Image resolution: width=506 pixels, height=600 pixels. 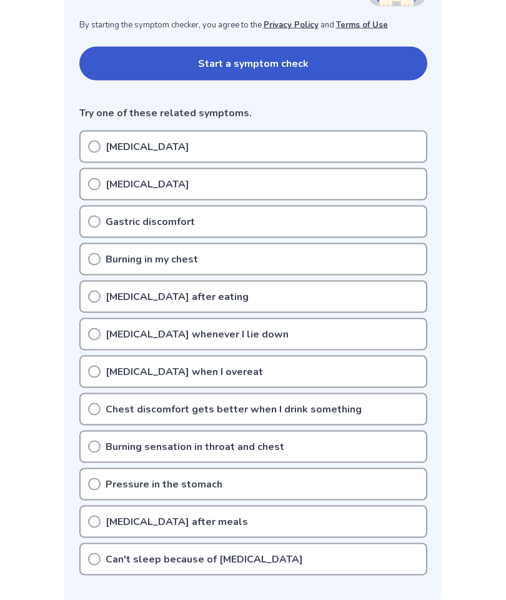 I want to click on p: Gastric discomfort, so click(x=150, y=222).